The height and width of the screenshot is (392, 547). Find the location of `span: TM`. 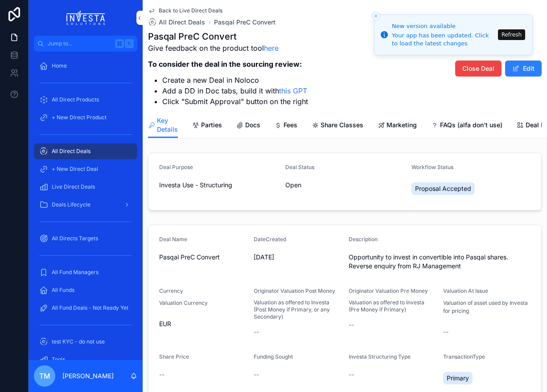

span: TM is located at coordinates (45, 376).